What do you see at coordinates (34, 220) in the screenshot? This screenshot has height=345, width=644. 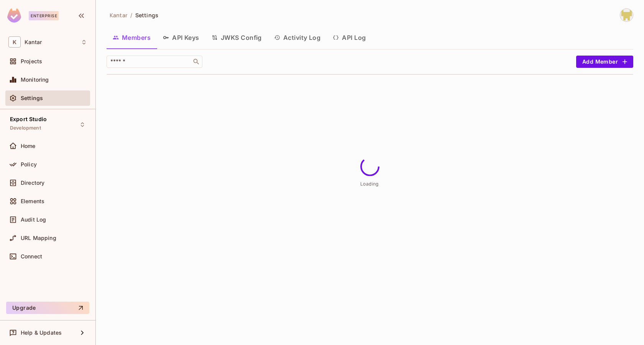 I see `span: Audit Log` at bounding box center [34, 220].